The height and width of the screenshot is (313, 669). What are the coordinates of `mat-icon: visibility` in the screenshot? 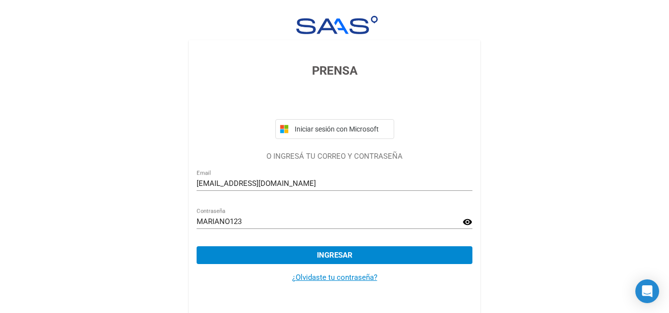 It's located at (467, 222).